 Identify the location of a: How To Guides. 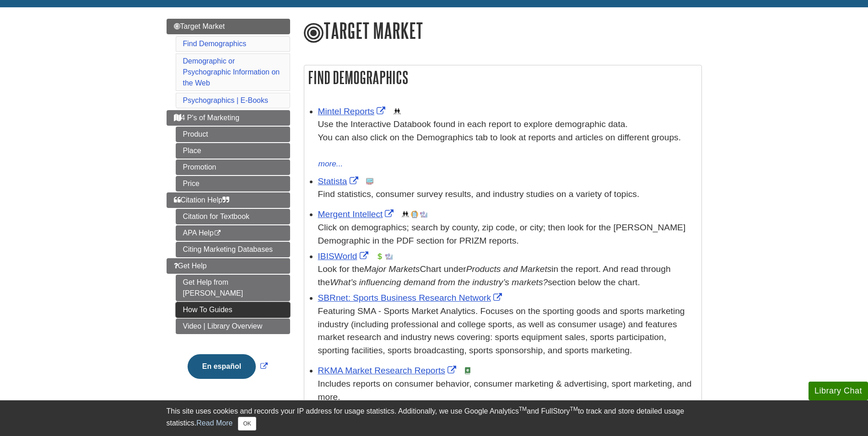
(233, 310).